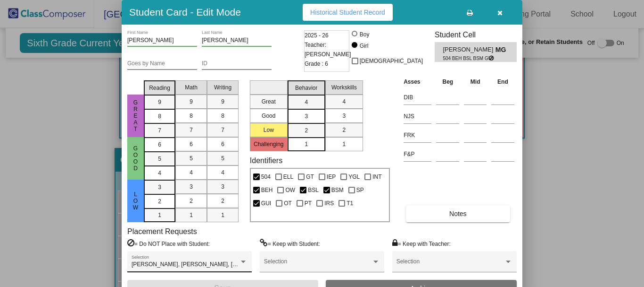 The height and width of the screenshot is (287, 644). I want to click on span: Historical Student Record, so click(347, 13).